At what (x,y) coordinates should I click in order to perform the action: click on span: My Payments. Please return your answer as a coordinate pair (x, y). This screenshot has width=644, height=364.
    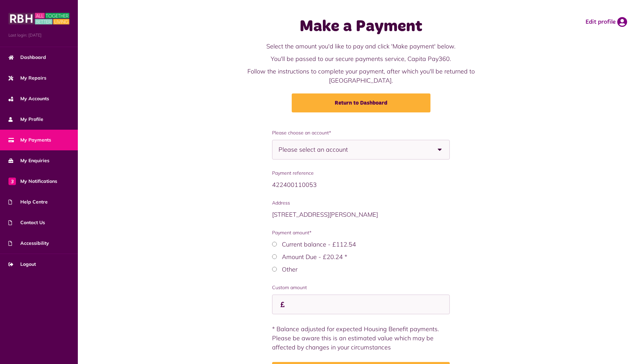
    Looking at the image, I should click on (29, 140).